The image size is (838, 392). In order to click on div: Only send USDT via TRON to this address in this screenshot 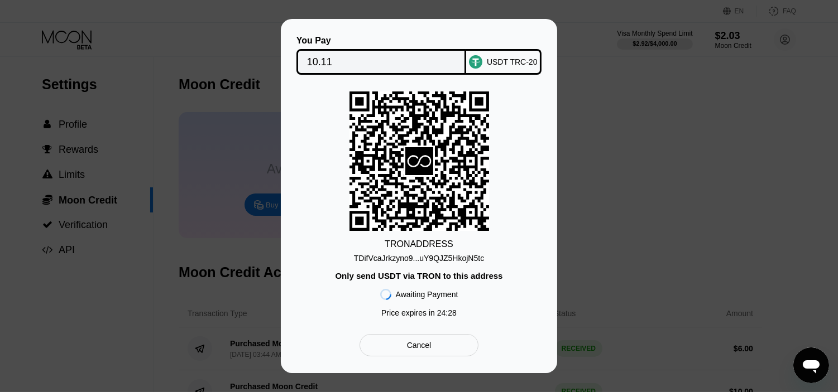, I will do `click(419, 276)`.